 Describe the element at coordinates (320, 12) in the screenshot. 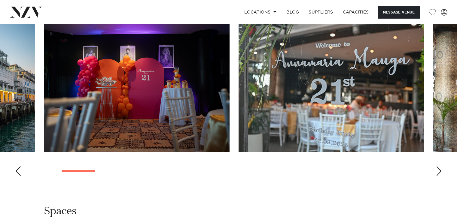

I see `a: SUPPLIERS` at that location.